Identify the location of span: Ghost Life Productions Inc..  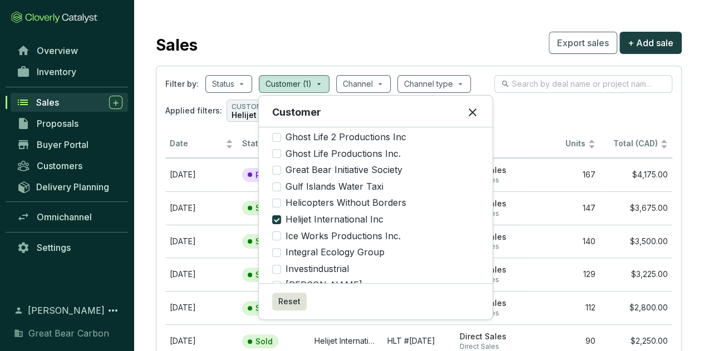
(343, 154).